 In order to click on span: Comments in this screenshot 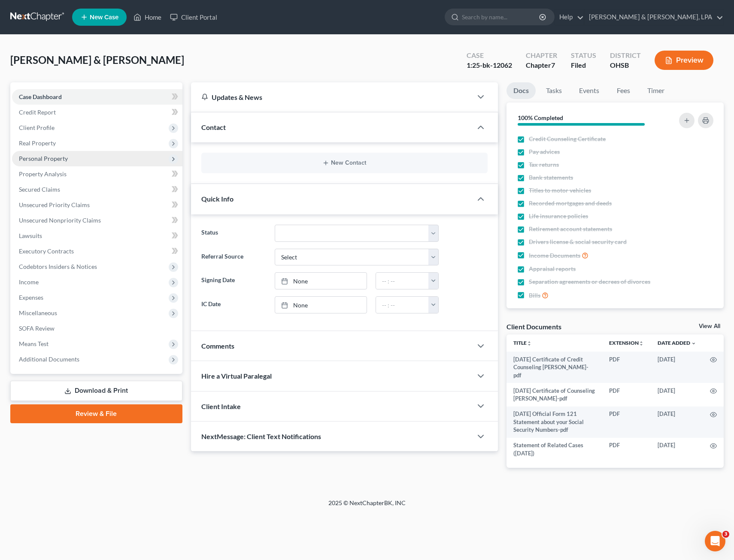, I will do `click(218, 345)`.